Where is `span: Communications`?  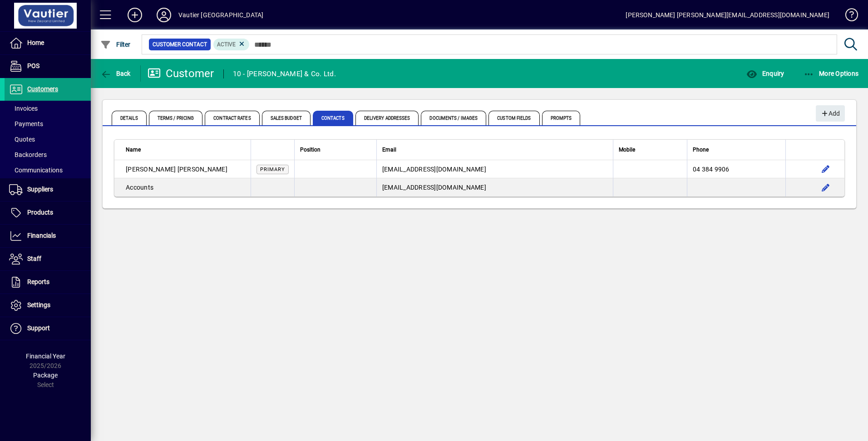
span: Communications is located at coordinates (36, 170).